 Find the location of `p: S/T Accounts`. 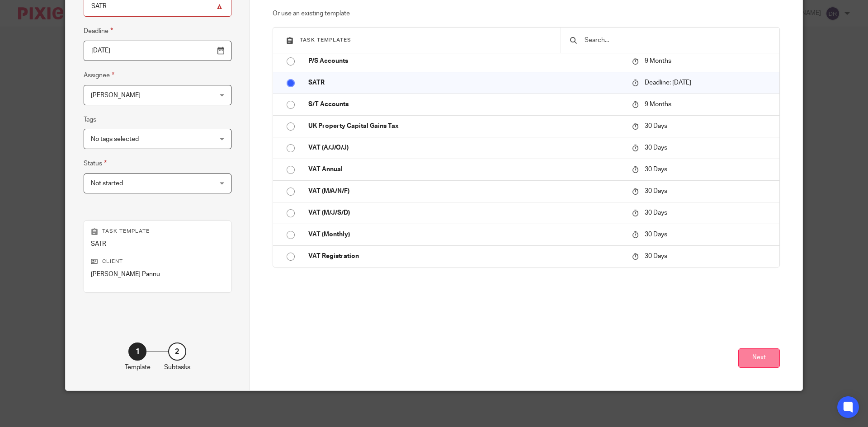

p: S/T Accounts is located at coordinates (466, 104).